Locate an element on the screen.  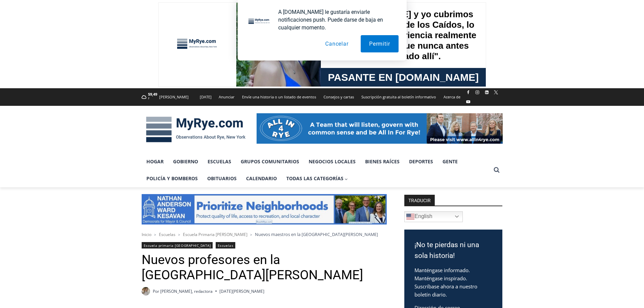
font: Grupos comunitarios is located at coordinates (270, 161).